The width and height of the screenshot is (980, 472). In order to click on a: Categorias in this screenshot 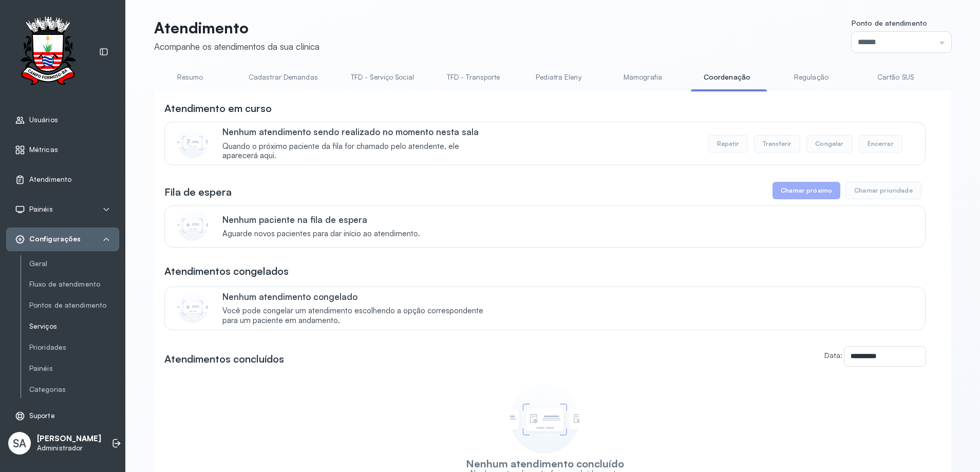, I will do `click(74, 389)`.